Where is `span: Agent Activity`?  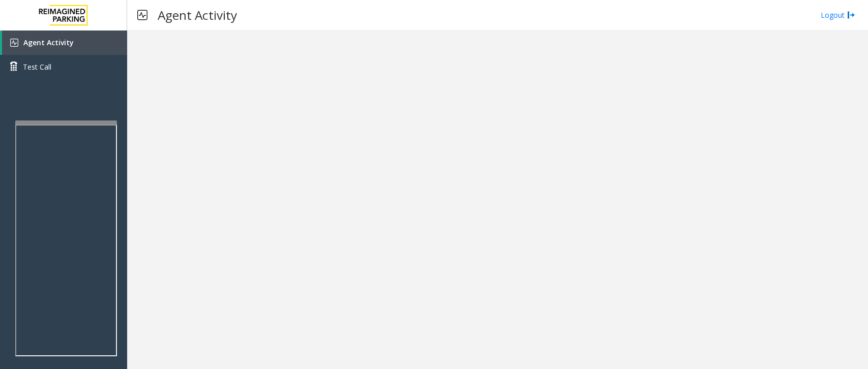 span: Agent Activity is located at coordinates (48, 42).